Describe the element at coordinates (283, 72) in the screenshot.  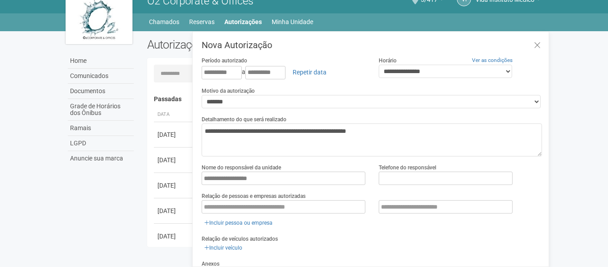
I see `div: a` at that location.